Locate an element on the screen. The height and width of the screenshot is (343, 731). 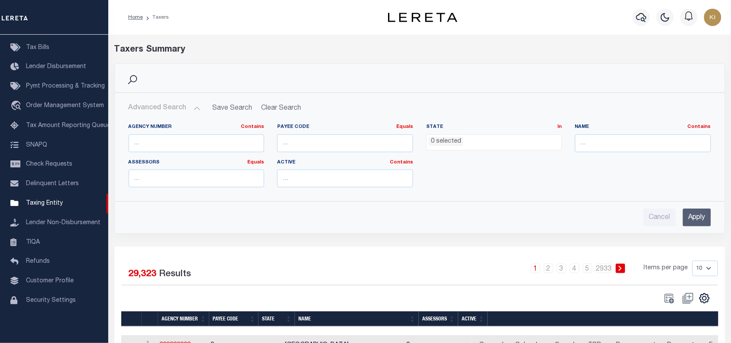
th: Agency Number: activate to sort column ascending is located at coordinates (184, 318).